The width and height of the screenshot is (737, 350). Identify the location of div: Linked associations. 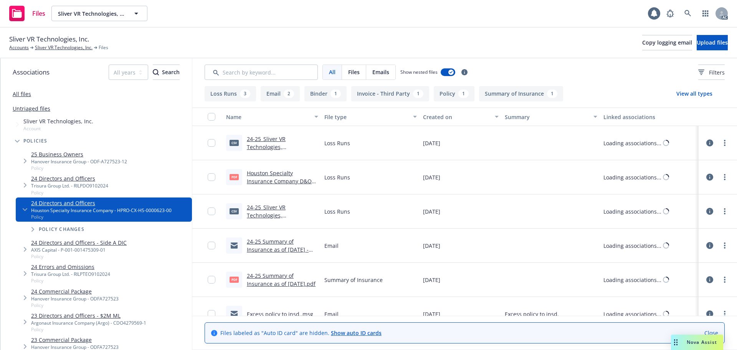
(649, 117).